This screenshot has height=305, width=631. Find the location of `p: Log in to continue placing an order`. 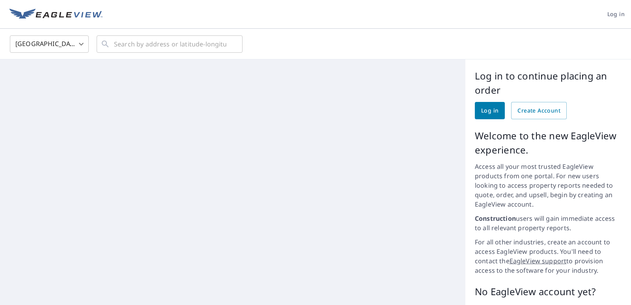

p: Log in to continue placing an order is located at coordinates (548, 83).